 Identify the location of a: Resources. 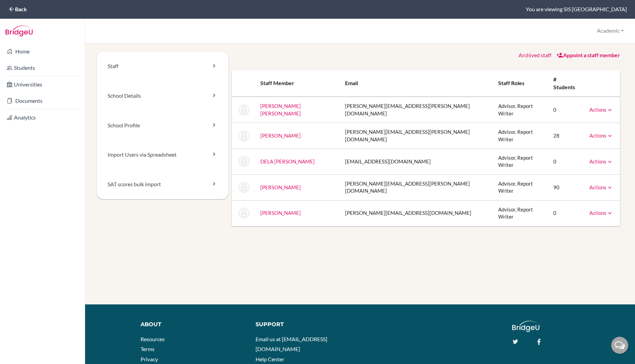
(152, 339).